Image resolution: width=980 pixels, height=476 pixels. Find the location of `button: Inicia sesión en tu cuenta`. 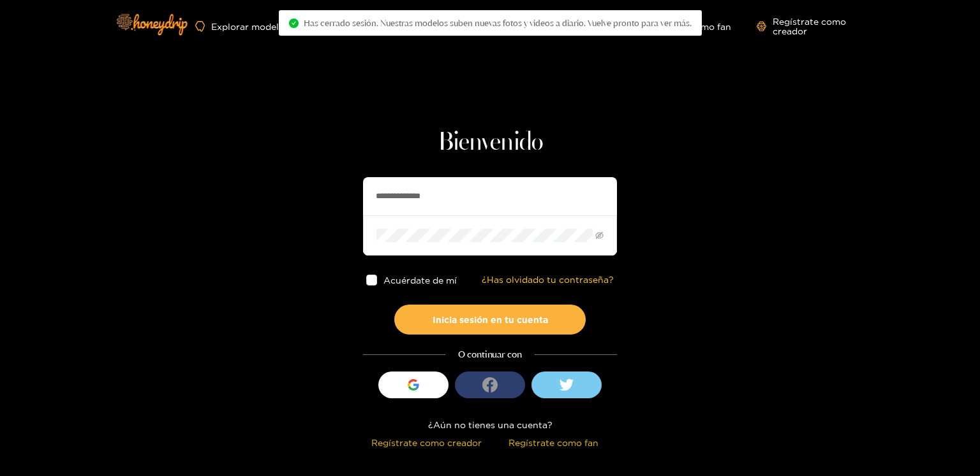

button: Inicia sesión en tu cuenta is located at coordinates (490, 320).